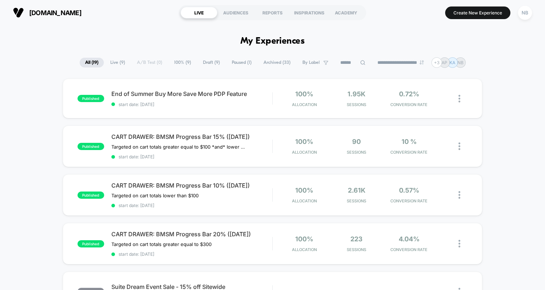 This screenshot has width=545, height=290. I want to click on span: 100% ( 9 ), so click(182, 62).